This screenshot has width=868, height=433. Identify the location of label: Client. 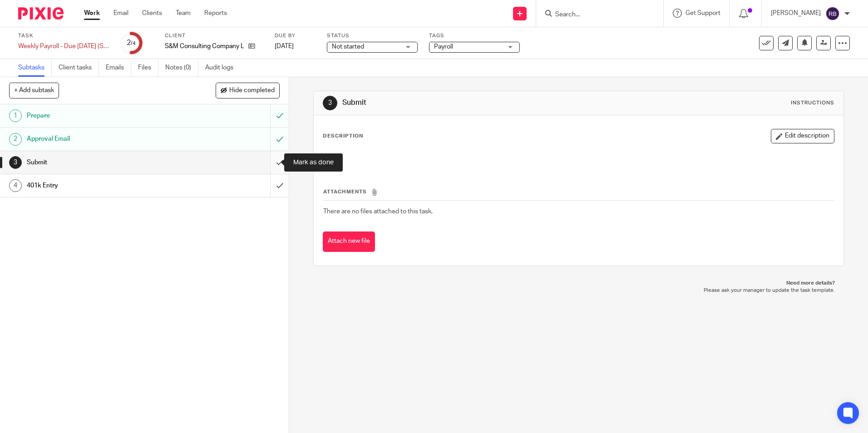
(213, 36).